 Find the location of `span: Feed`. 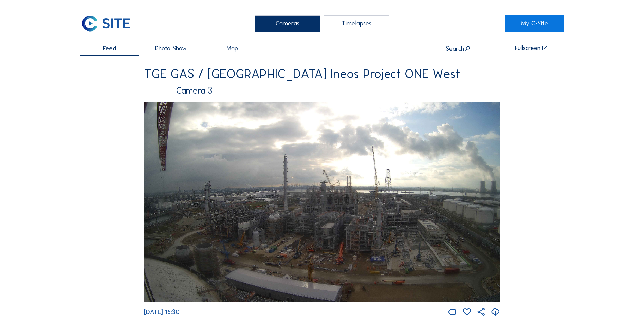

span: Feed is located at coordinates (109, 49).